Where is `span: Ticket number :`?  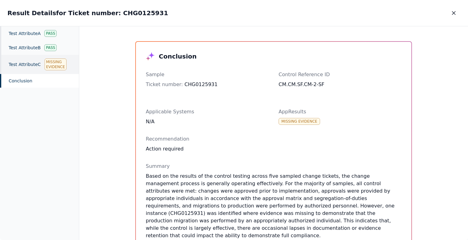
span: Ticket number : is located at coordinates (164, 84).